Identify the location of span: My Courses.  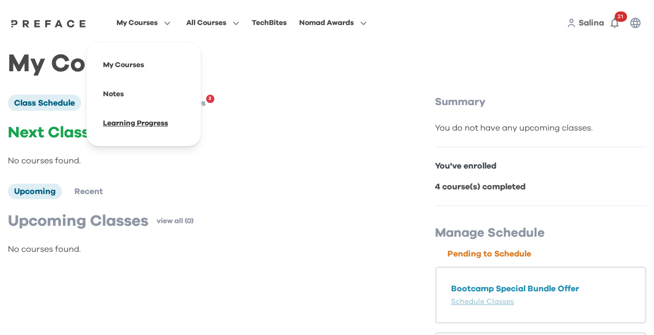
(137, 23).